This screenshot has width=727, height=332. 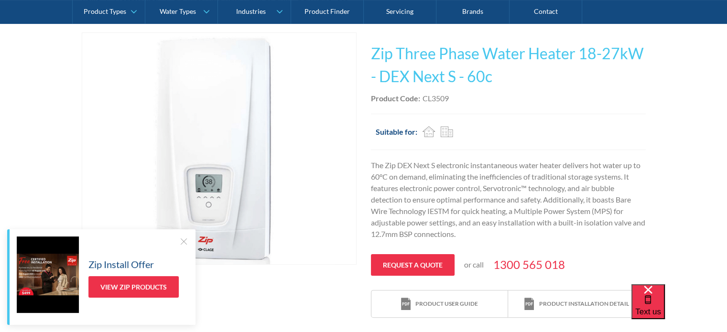 What do you see at coordinates (584, 304) in the screenshot?
I see `div: Product installation detail` at bounding box center [584, 304].